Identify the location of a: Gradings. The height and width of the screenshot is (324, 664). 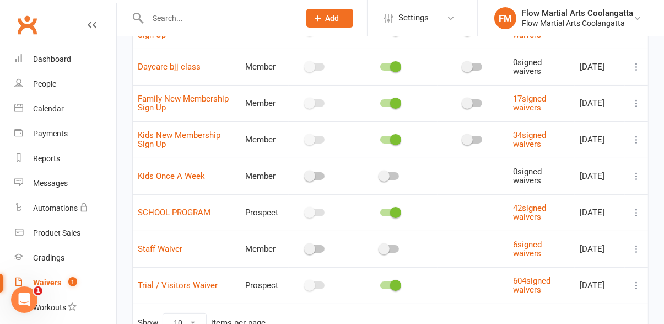
(65, 257).